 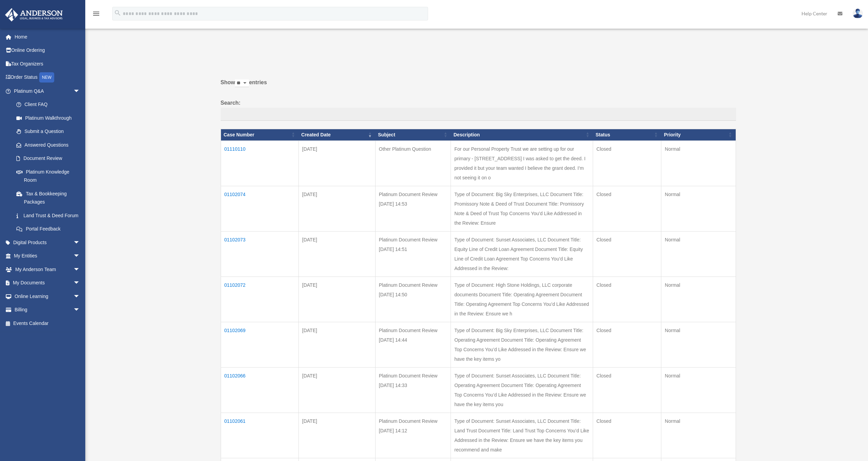 I want to click on a: menu, so click(x=97, y=15).